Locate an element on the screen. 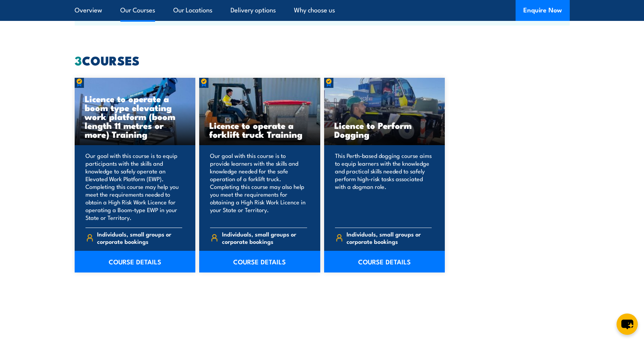  h3: Licence to Perform Dogging is located at coordinates (384, 130).